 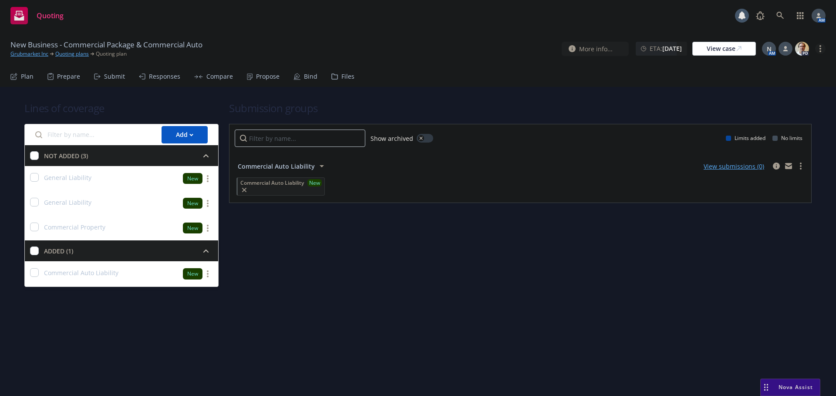 I want to click on div: Bind, so click(x=310, y=77).